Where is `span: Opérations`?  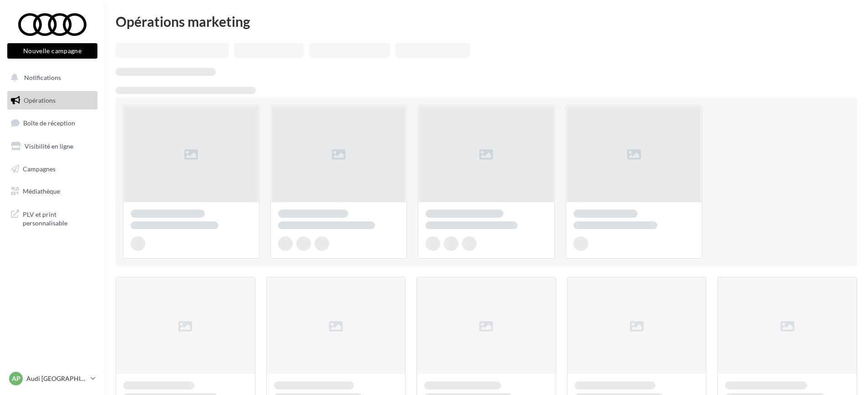
span: Opérations is located at coordinates (39, 100).